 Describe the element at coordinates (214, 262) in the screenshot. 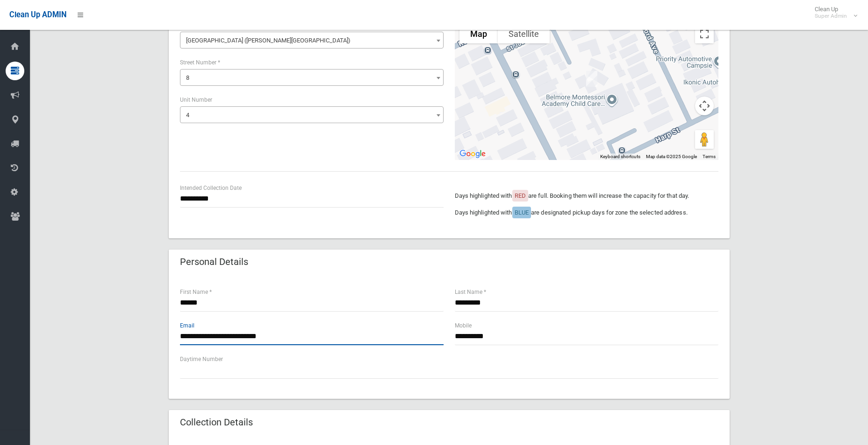

I see `header: Personal Details` at that location.